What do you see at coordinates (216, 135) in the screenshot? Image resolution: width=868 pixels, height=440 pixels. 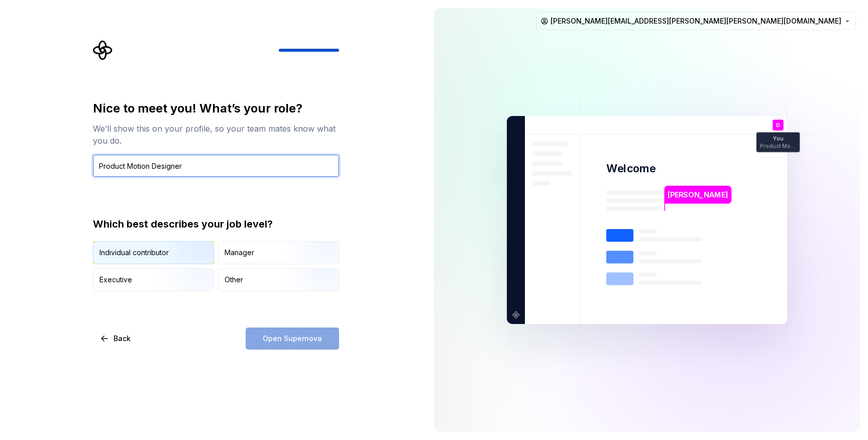 I see `div: We’ll show this on your profile, so your team mates know what you do.` at bounding box center [216, 135].